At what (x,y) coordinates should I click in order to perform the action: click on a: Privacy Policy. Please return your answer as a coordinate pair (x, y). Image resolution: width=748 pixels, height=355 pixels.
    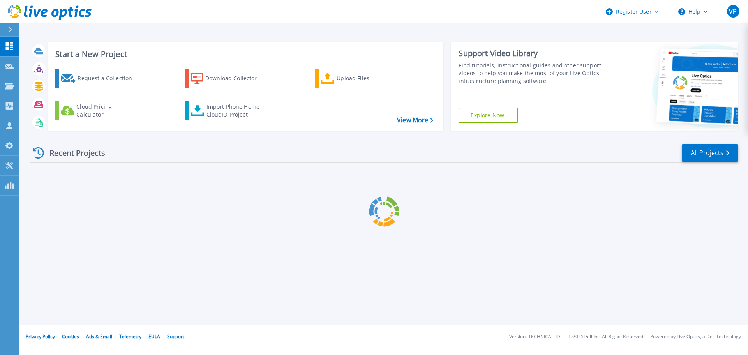
    Looking at the image, I should click on (40, 336).